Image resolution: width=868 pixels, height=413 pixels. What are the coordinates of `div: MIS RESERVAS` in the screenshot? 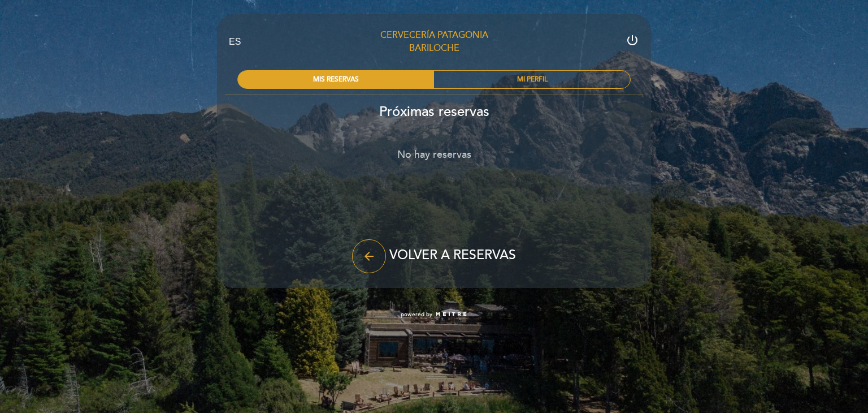 It's located at (336, 79).